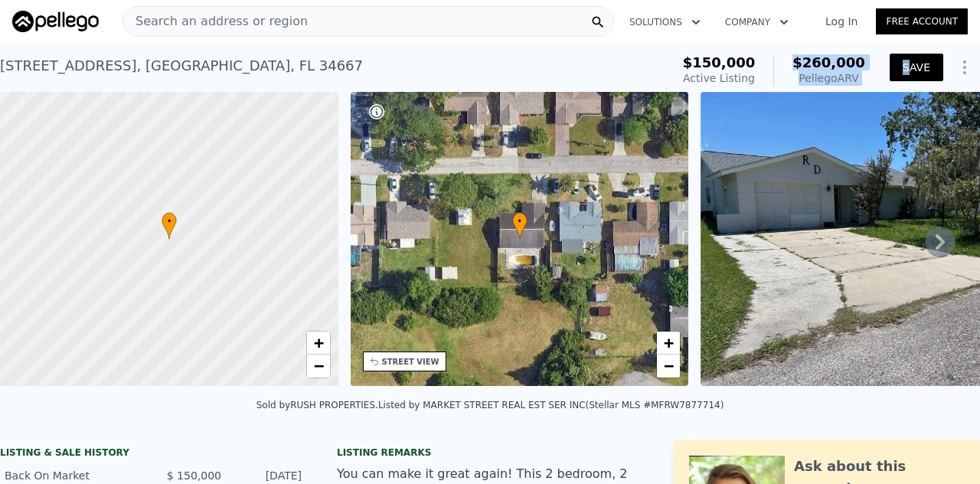  What do you see at coordinates (828, 62) in the screenshot?
I see `span: $260,000` at bounding box center [828, 62].